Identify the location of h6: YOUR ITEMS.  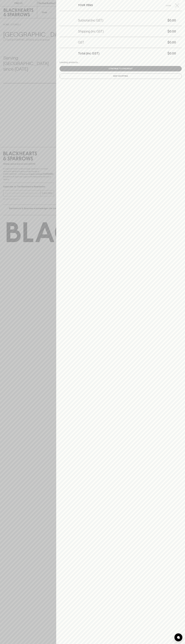
(85, 5).